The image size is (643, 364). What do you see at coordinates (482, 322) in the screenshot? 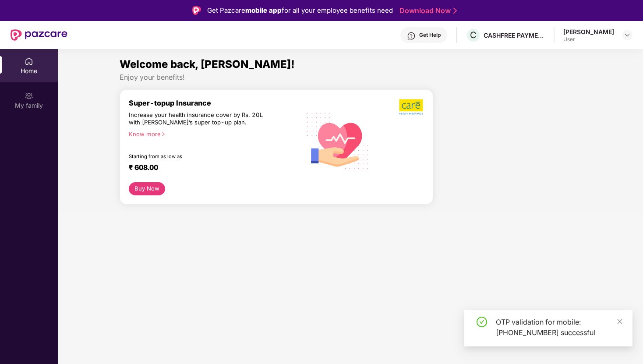
I see `span: check-circle` at bounding box center [482, 322].